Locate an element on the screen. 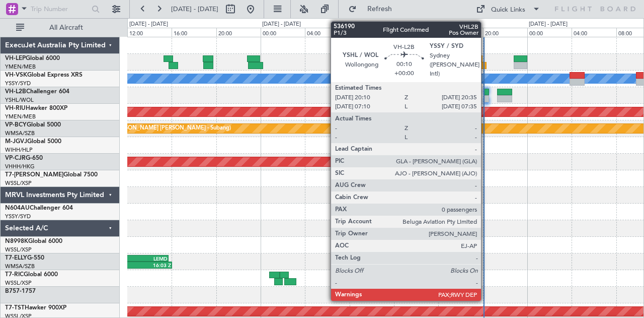  span: N604AU is located at coordinates (17, 208).